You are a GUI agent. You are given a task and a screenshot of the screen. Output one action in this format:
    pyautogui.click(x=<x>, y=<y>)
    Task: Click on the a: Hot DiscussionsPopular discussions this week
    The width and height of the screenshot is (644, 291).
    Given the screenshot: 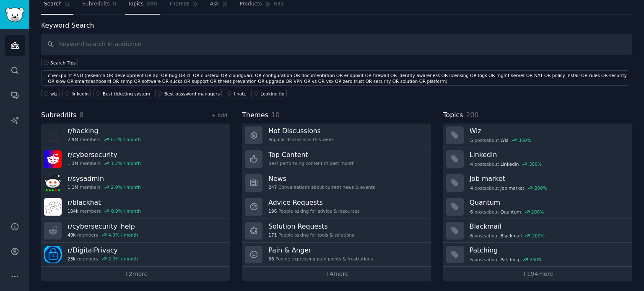 What is the action you would take?
    pyautogui.click(x=337, y=136)
    